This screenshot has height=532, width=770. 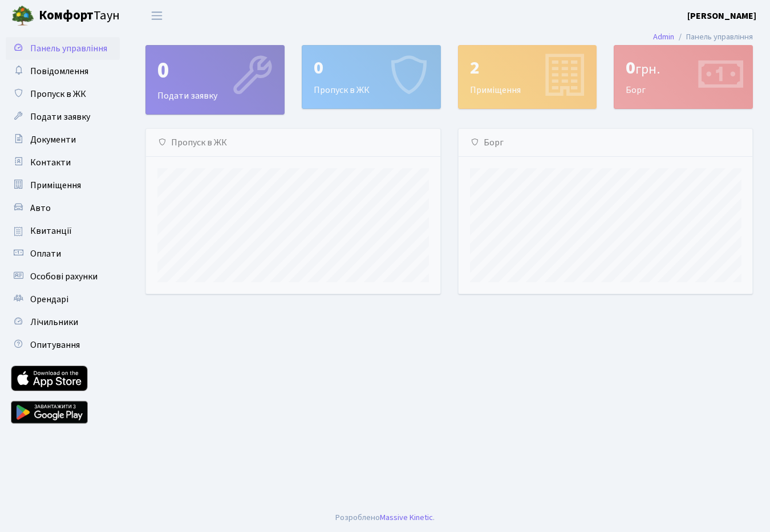 What do you see at coordinates (63, 94) in the screenshot?
I see `a: Пропуск в ЖК` at bounding box center [63, 94].